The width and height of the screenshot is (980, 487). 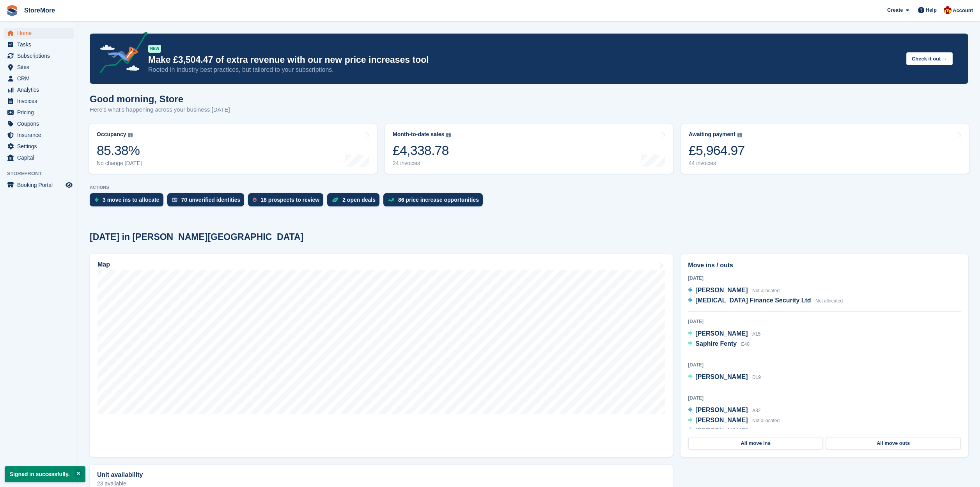 I want to click on img: deal-1b604bf984904fb50ccaf53a9ad4b4a5d6e5aea283cecdc64d6e3604feb123c2.svg, so click(x=335, y=200).